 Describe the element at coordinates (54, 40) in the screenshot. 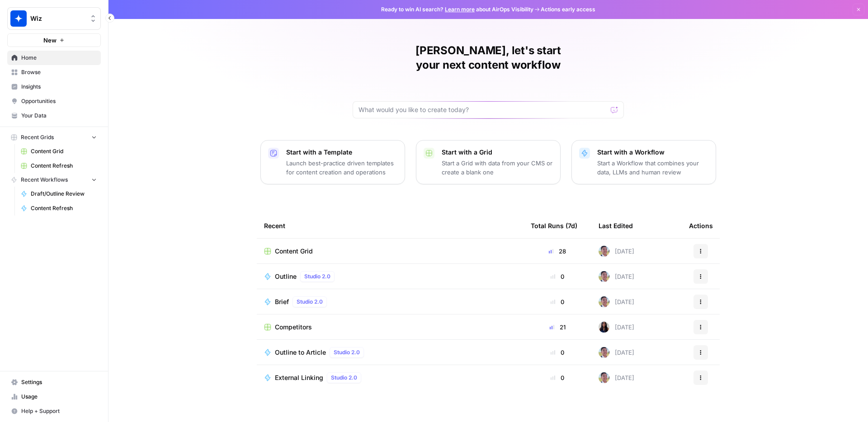

I see `button: New` at that location.